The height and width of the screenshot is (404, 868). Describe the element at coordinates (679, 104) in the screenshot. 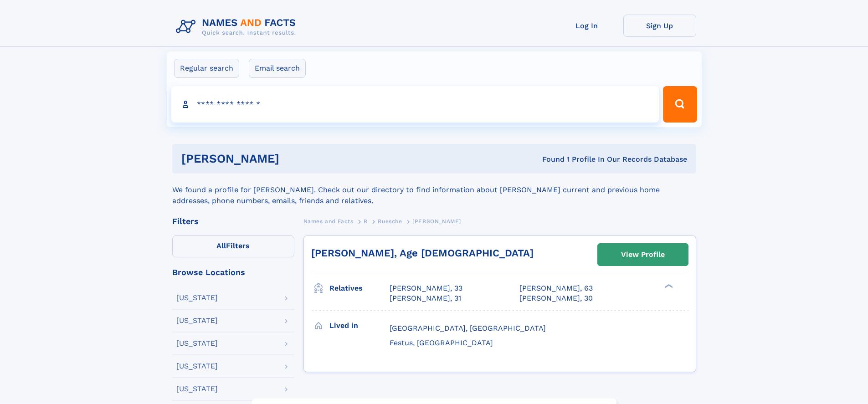

I see `button: Search Button` at that location.